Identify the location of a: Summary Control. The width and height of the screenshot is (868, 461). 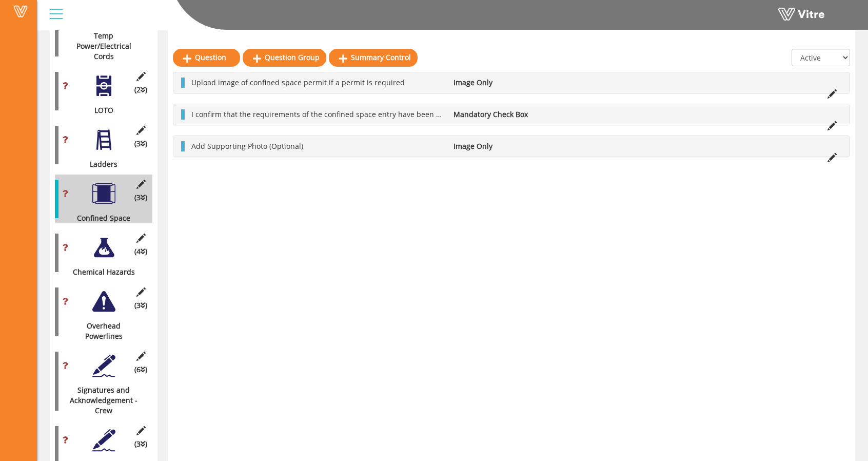
(373, 58).